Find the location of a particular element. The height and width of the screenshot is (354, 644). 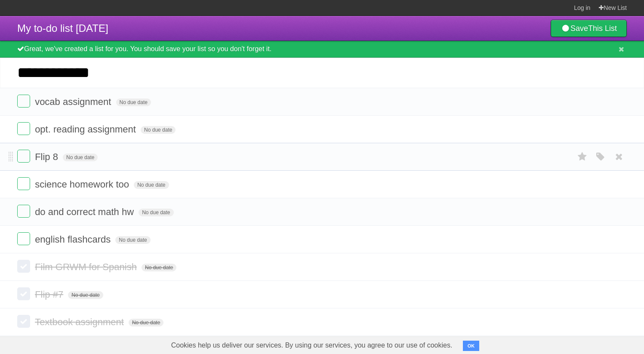

span: Flip #7 is located at coordinates (50, 294).